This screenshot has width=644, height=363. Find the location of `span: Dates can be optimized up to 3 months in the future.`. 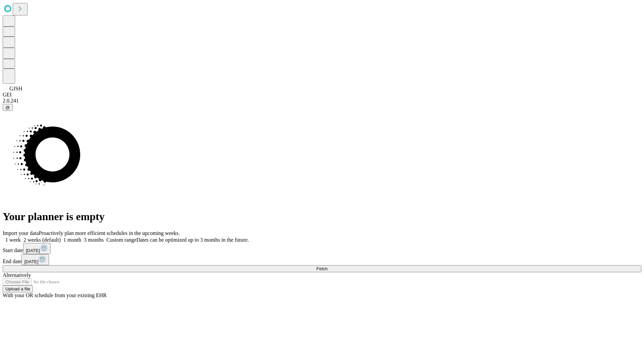

span: Dates can be optimized up to 3 months in the future. is located at coordinates (193, 239).